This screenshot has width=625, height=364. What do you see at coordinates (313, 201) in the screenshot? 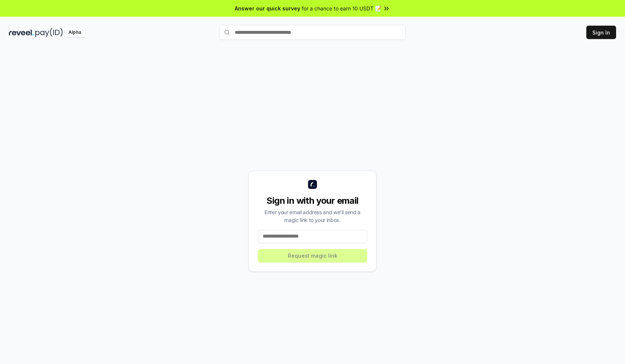
I see `div: Sign in with your email` at bounding box center [313, 201].